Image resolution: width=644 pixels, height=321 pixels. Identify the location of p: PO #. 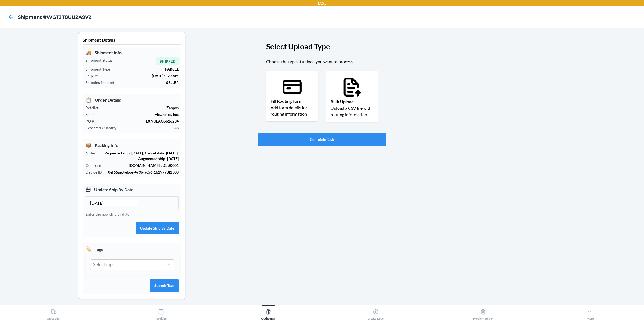
(92, 121).